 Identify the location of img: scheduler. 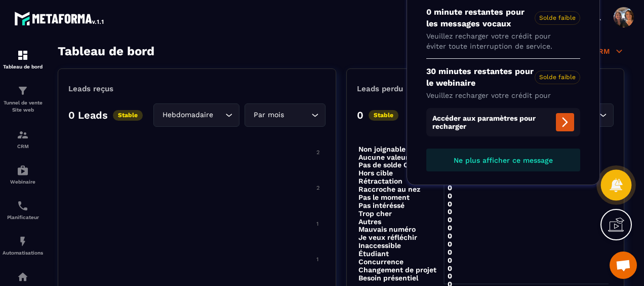
(23, 206).